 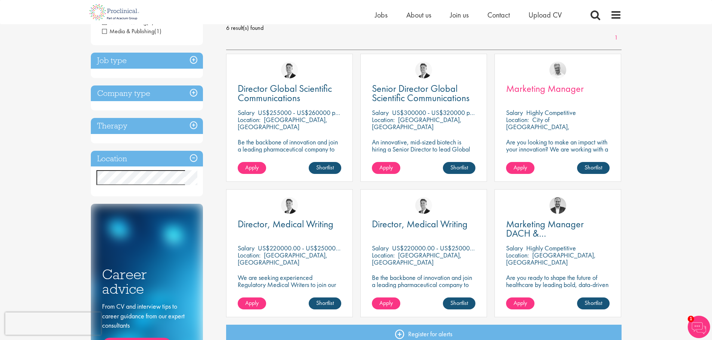 I want to click on span: Senior Director Global Scientific Communications, so click(x=420, y=93).